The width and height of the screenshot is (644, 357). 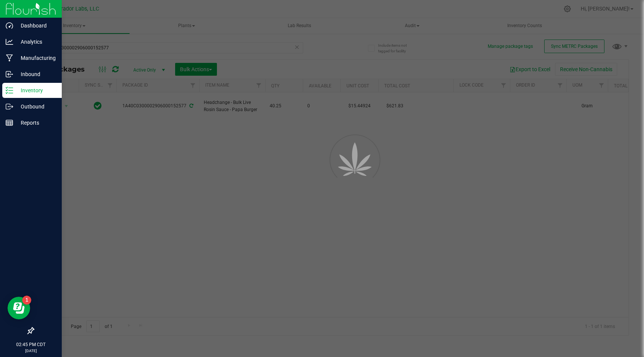 I want to click on p: Manufacturing, so click(x=36, y=58).